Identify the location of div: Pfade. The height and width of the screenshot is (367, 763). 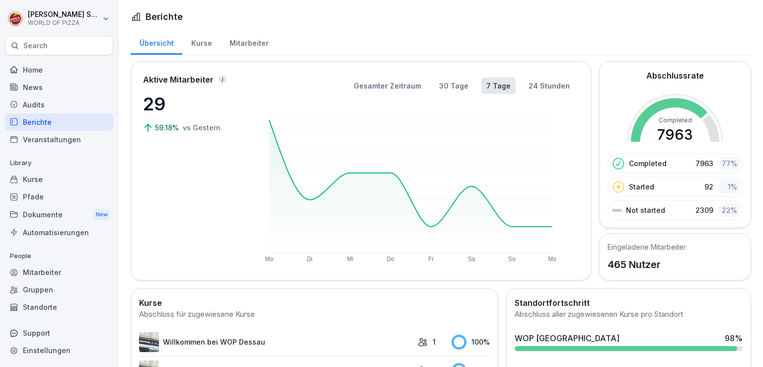
(59, 196).